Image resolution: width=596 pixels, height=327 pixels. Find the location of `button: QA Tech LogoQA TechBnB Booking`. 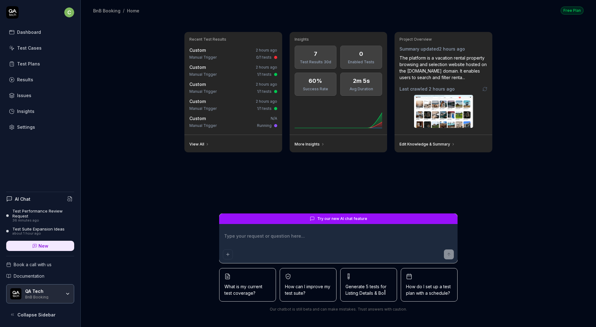

button: QA Tech LogoQA TechBnB Booking is located at coordinates (40, 294).